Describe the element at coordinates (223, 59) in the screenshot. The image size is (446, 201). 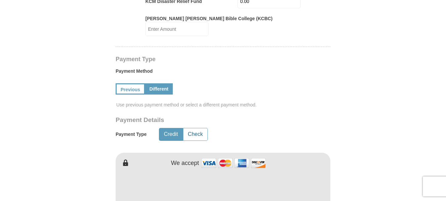
I see `h4: Payment Type` at that location.